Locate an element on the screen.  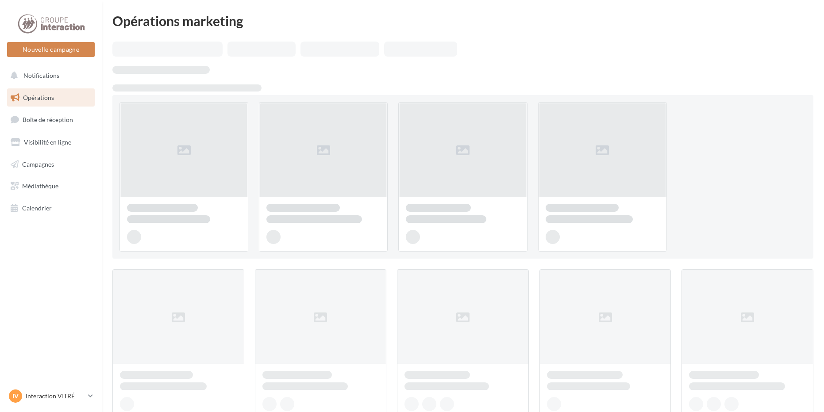
span: Médiathèque is located at coordinates (40, 186).